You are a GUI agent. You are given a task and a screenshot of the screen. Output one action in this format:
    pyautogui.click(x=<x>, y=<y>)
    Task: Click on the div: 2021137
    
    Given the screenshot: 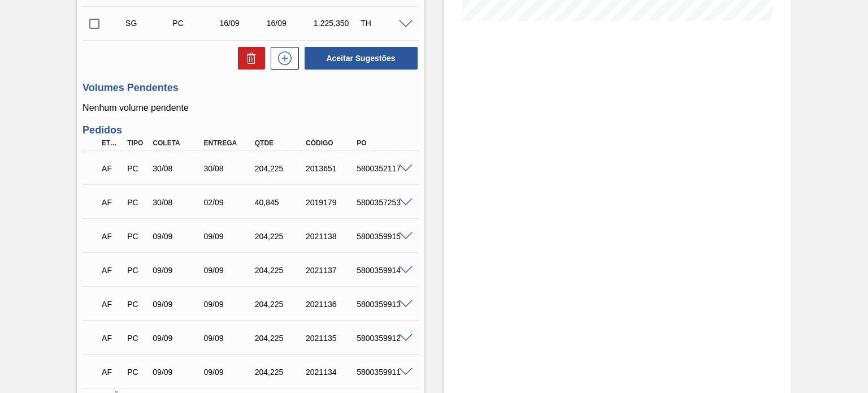 What is the action you would take?
    pyautogui.click(x=331, y=270)
    